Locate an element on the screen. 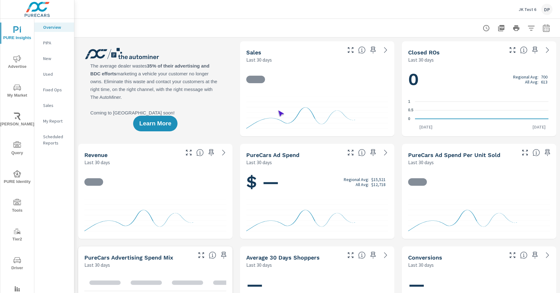 Image resolution: width=560 pixels, height=293 pixels. span: My Market is located at coordinates (17, 91).